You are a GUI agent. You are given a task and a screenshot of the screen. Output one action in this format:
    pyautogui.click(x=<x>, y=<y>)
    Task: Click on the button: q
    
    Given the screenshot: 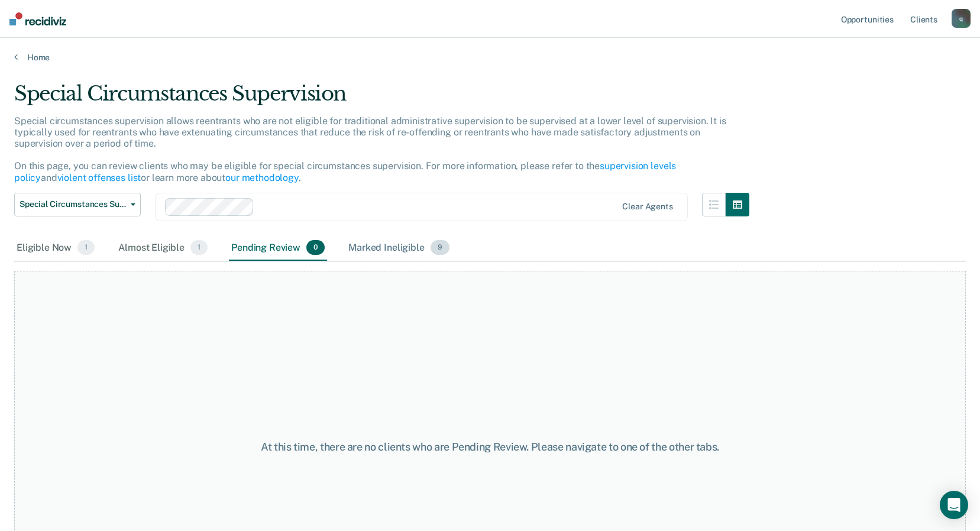 What is the action you would take?
    pyautogui.click(x=962, y=18)
    